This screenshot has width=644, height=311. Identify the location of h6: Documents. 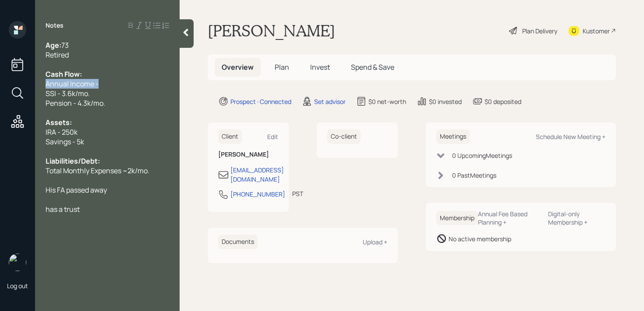
(238, 242).